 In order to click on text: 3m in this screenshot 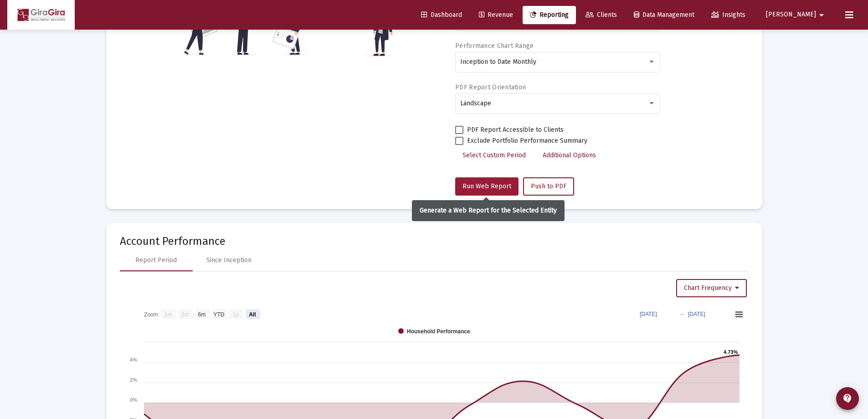, I will do `click(184, 314)`.